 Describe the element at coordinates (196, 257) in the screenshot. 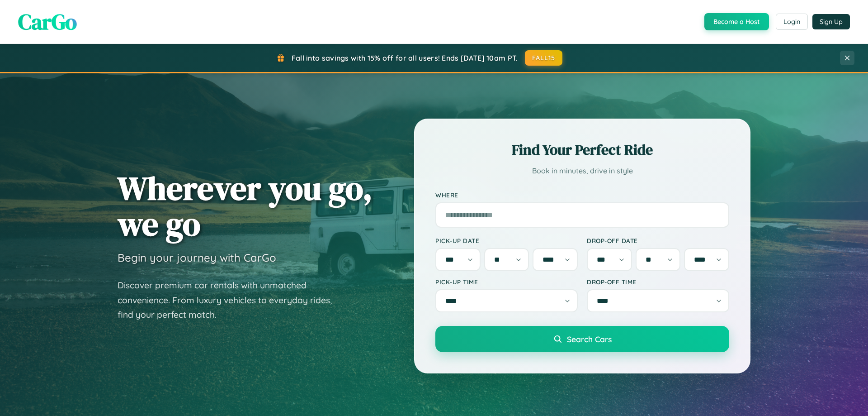

I see `h3: Begin your journey with CarGo` at that location.